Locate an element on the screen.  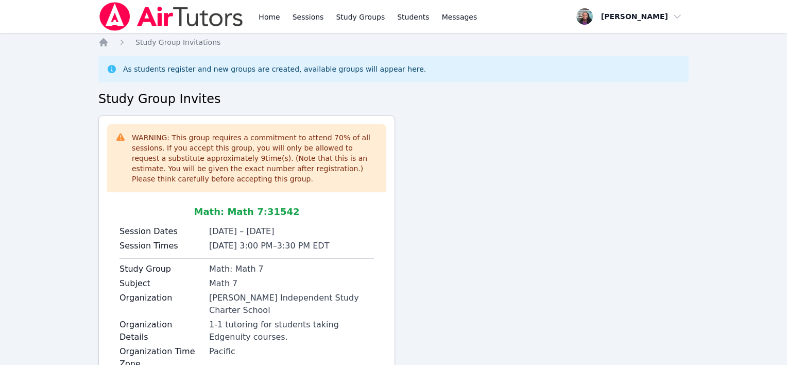
label: Session Times is located at coordinates (161, 246).